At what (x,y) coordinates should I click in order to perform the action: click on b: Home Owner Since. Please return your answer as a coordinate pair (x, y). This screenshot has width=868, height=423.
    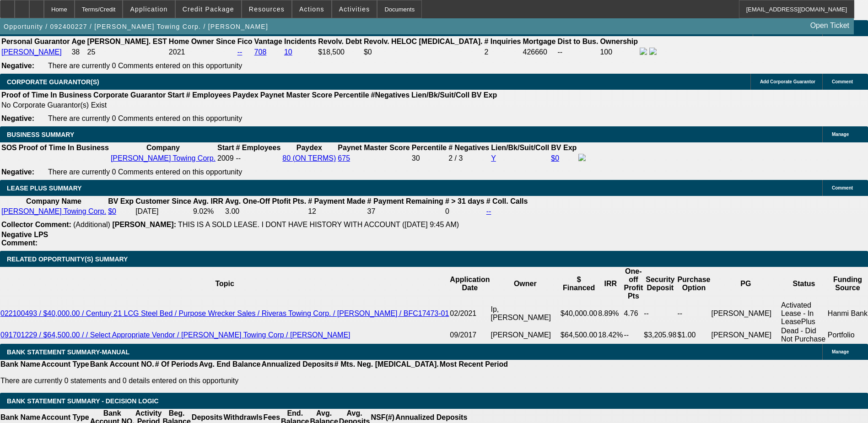
    Looking at the image, I should click on (202, 41).